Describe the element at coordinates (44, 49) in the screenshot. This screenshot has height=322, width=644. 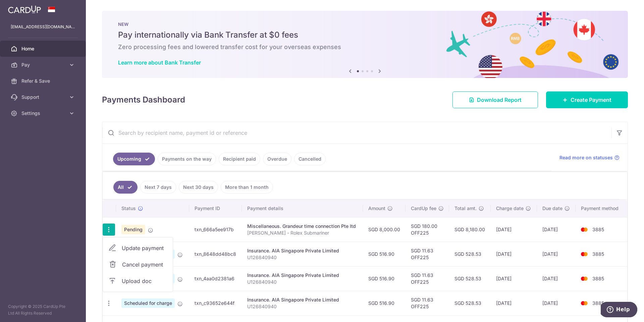
I see `span: Home` at that location.